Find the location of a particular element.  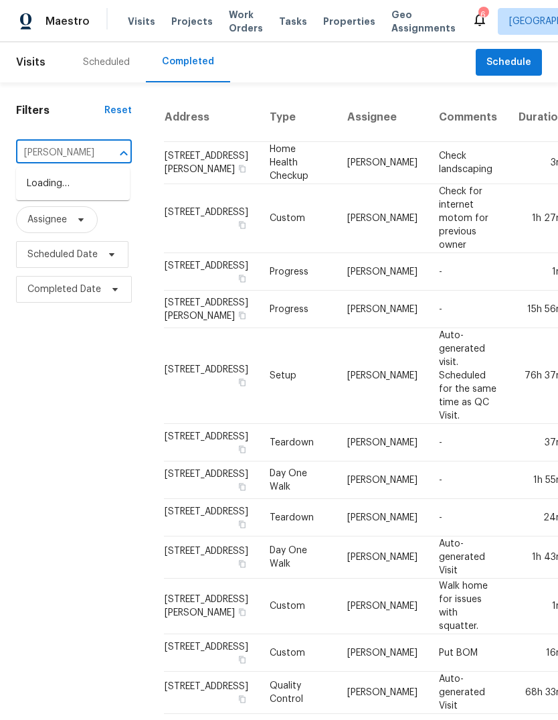

div: Reset is located at coordinates (118, 110).